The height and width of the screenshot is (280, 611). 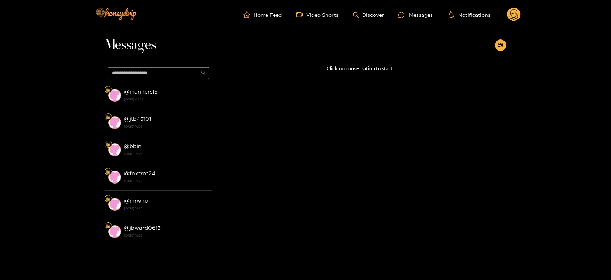 I want to click on button: search, so click(x=203, y=73).